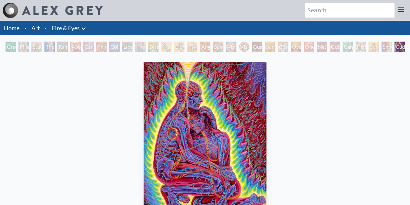  What do you see at coordinates (63, 47) in the screenshot?
I see `div: Rainbow Eye Ripple` at bounding box center [63, 47].